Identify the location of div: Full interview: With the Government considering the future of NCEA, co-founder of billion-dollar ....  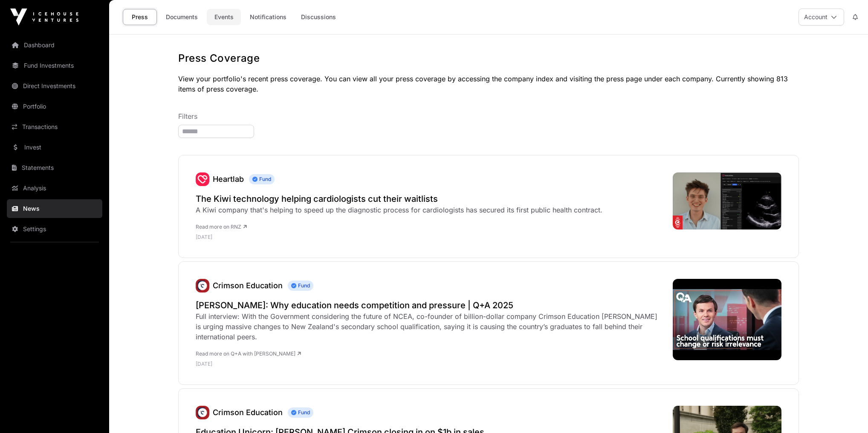
(429, 327).